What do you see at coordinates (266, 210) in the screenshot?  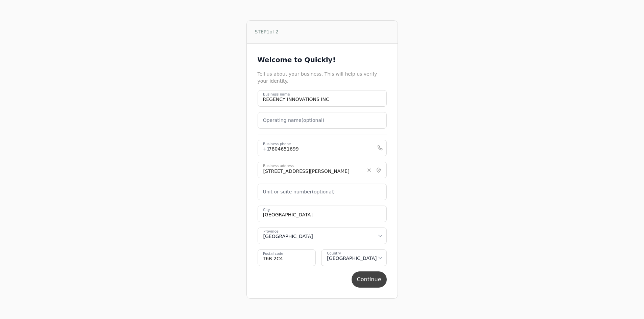 I see `label: City` at bounding box center [266, 210].